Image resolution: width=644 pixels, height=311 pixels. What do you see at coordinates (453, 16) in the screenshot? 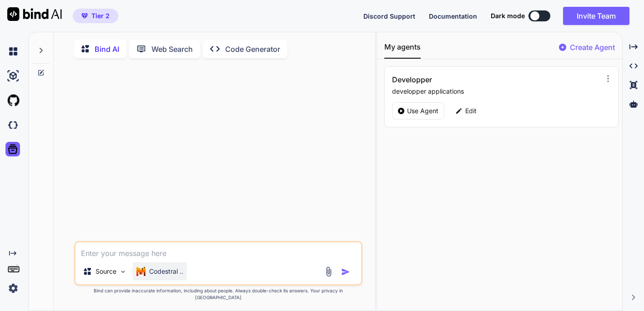
I see `button: Documentation` at bounding box center [453, 16].